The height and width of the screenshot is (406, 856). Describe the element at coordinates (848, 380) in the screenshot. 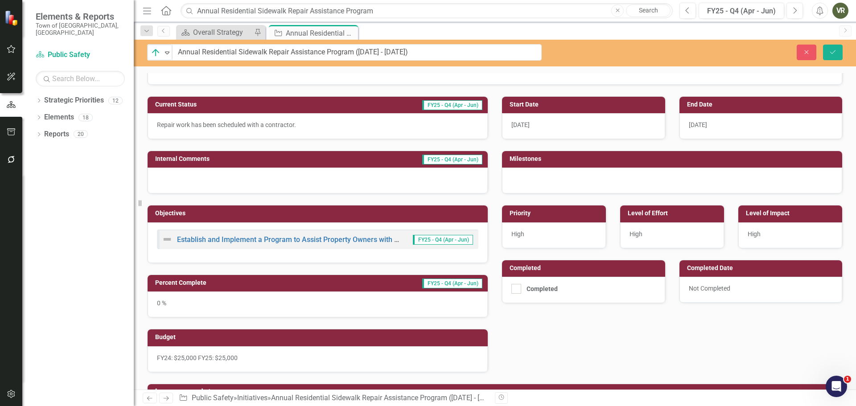

I see `span: 1` at that location.